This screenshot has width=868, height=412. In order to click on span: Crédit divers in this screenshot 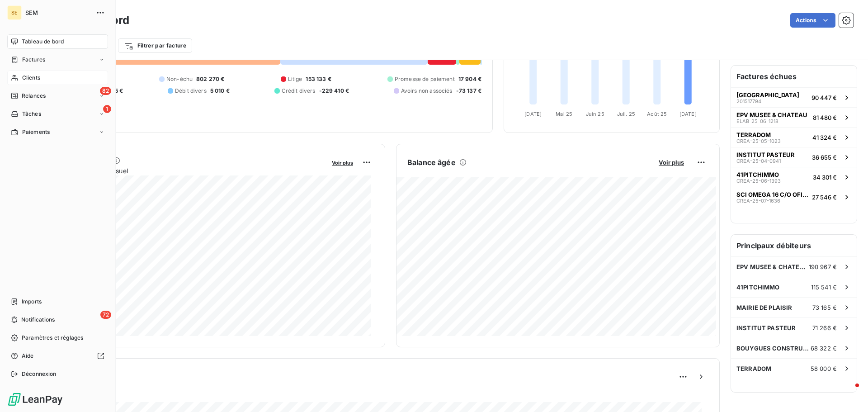, I will do `click(299, 91)`.